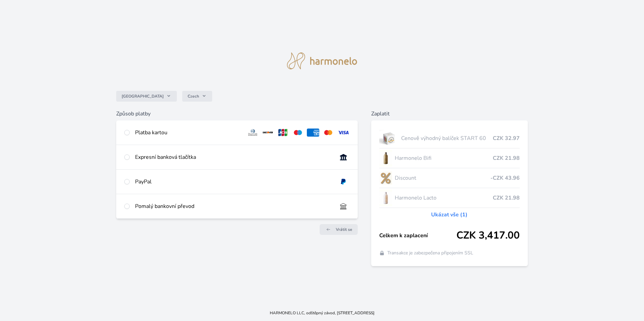 This screenshot has height=321, width=644. I want to click on img: CLEAN_LACTO_se_stinem_x-hi-lo.jpg, so click(386, 198).